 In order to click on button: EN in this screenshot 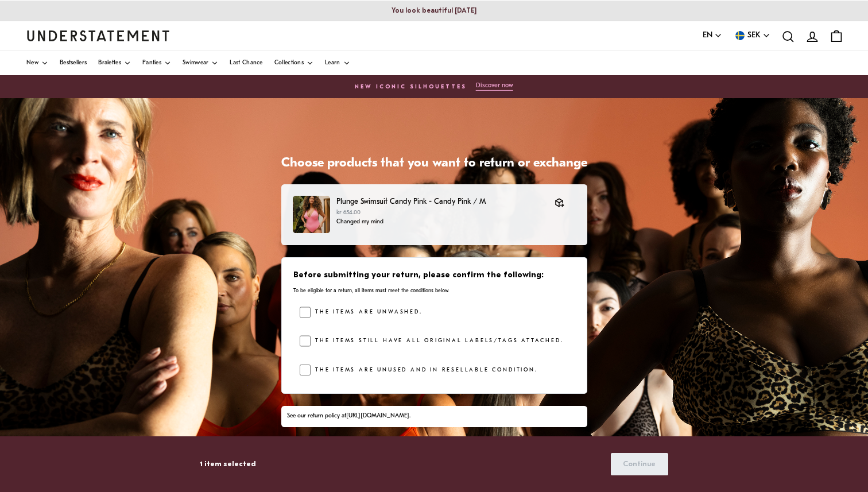, I will do `click(713, 36)`.